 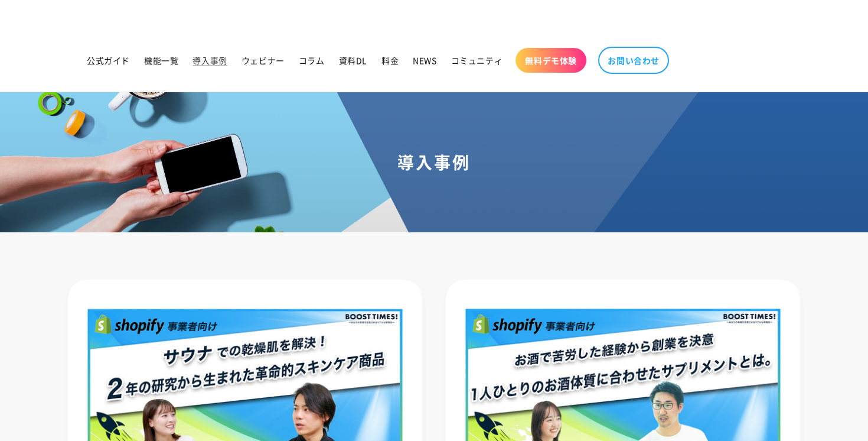 What do you see at coordinates (210, 60) in the screenshot?
I see `span: 導入事例` at bounding box center [210, 60].